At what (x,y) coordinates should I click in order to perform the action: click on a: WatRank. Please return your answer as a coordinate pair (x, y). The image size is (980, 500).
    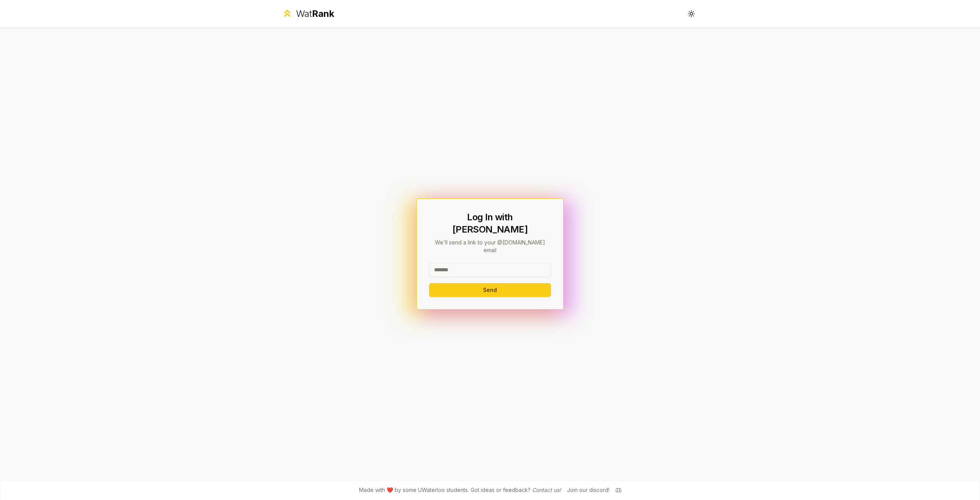
    Looking at the image, I should click on (308, 14).